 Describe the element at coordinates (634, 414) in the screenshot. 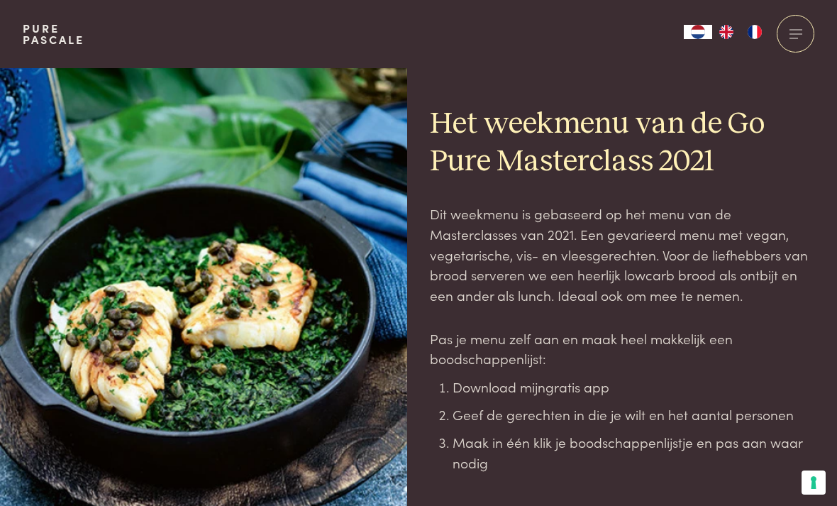

I see `li: Geef de gerechten in die je wilt en het aantal personen` at that location.